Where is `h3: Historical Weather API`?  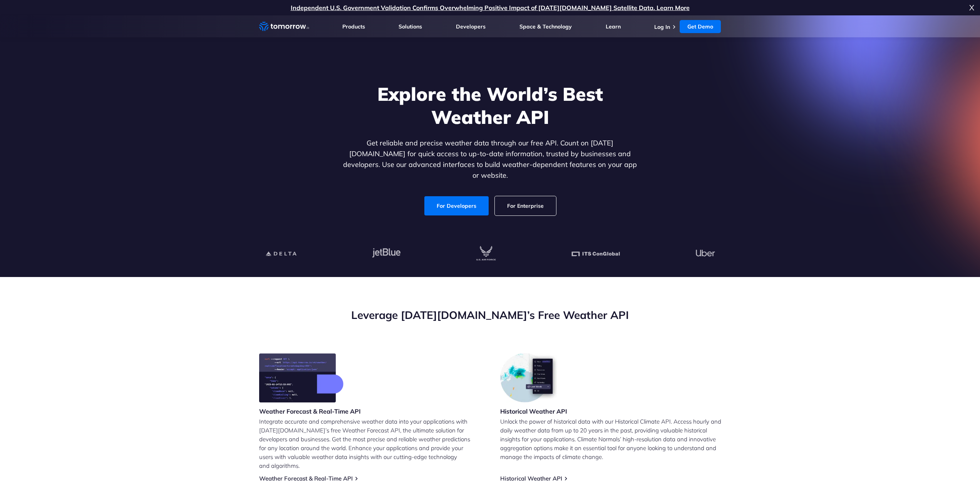
h3: Historical Weather API is located at coordinates (534, 412).